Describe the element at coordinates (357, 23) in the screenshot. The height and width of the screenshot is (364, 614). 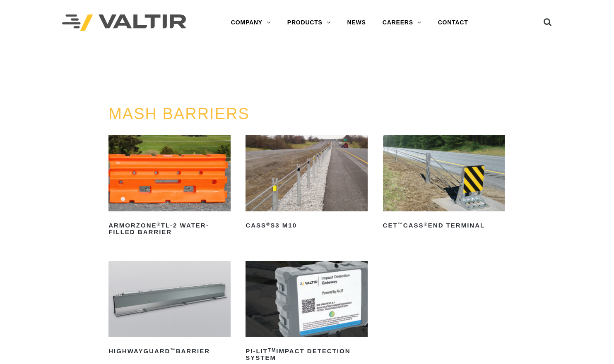
I see `a: NEWS` at that location.